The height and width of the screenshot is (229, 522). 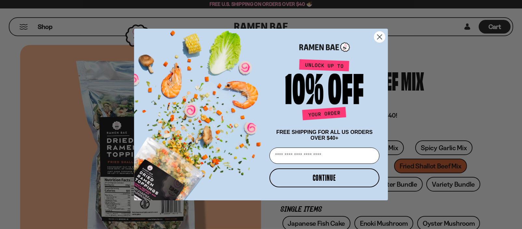 What do you see at coordinates (380, 37) in the screenshot?
I see `button: Close dialog` at bounding box center [380, 37].